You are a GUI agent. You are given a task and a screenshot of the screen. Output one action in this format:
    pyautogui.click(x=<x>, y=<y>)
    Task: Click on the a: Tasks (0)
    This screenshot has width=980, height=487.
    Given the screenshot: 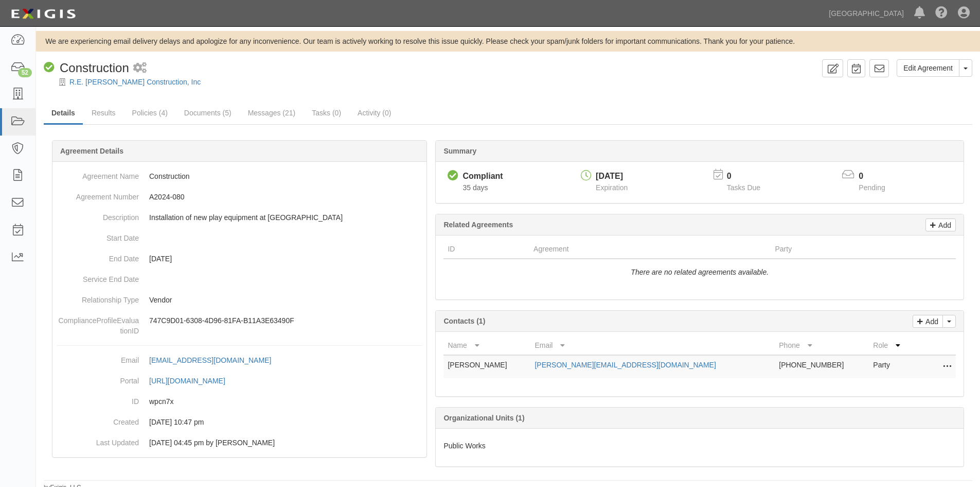 What is the action you would take?
    pyautogui.click(x=326, y=113)
    